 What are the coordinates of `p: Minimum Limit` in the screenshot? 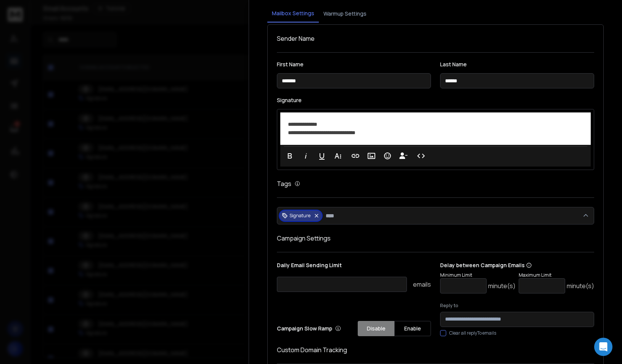 It's located at (478, 275).